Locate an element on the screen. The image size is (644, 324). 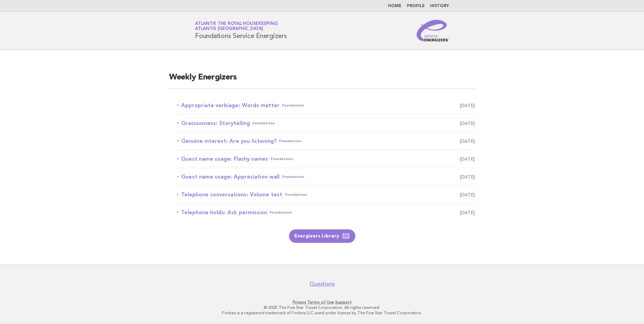
a: Privacy is located at coordinates (299, 302).